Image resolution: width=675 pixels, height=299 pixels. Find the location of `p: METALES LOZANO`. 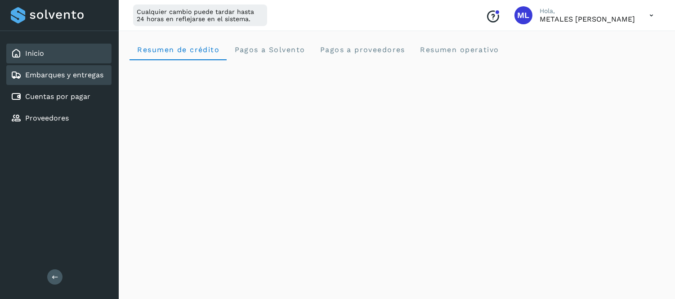

p: METALES LOZANO is located at coordinates (587, 19).